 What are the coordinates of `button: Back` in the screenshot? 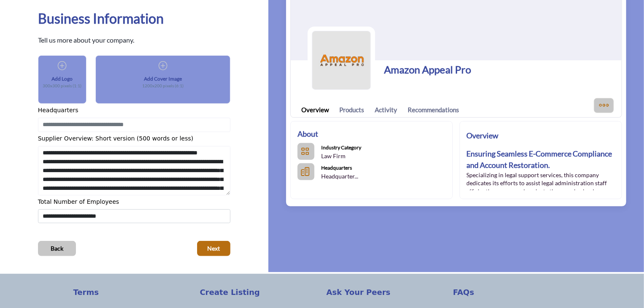 It's located at (57, 249).